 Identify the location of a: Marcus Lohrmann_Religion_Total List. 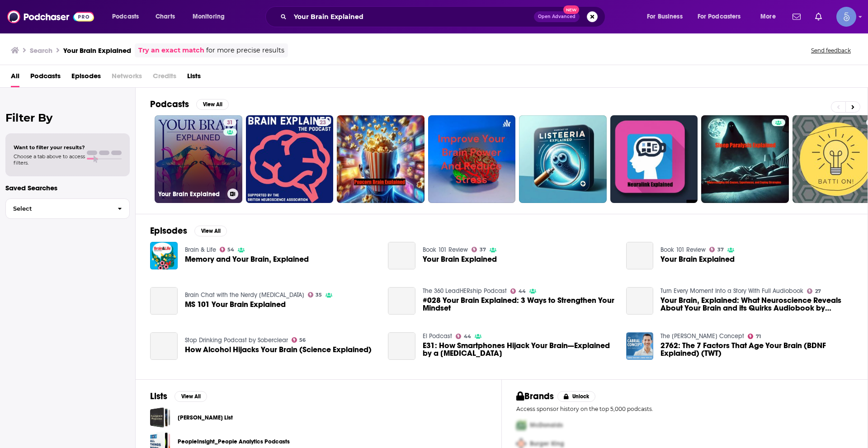
(160, 417).